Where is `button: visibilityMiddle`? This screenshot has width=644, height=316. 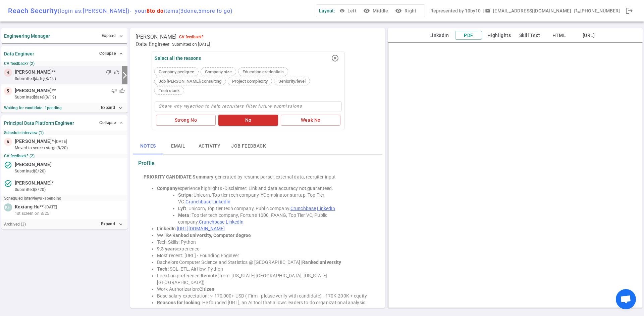 button: visibilityMiddle is located at coordinates (376, 11).